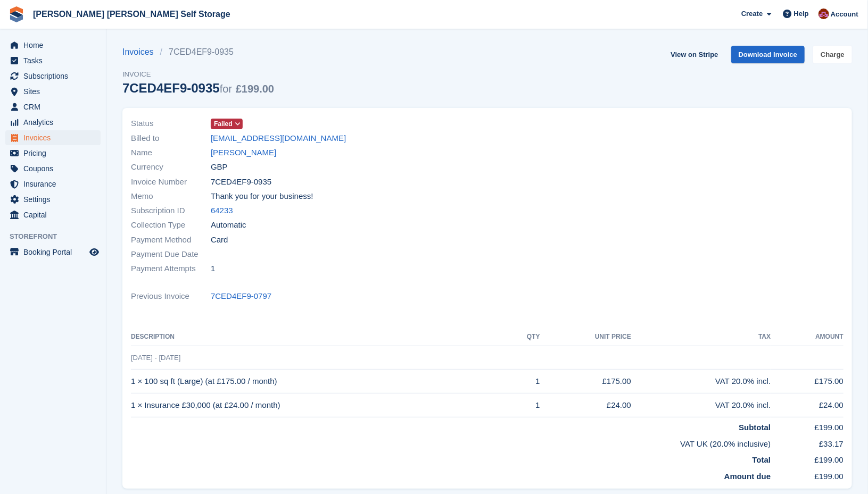  I want to click on strong: Subtotal, so click(754, 427).